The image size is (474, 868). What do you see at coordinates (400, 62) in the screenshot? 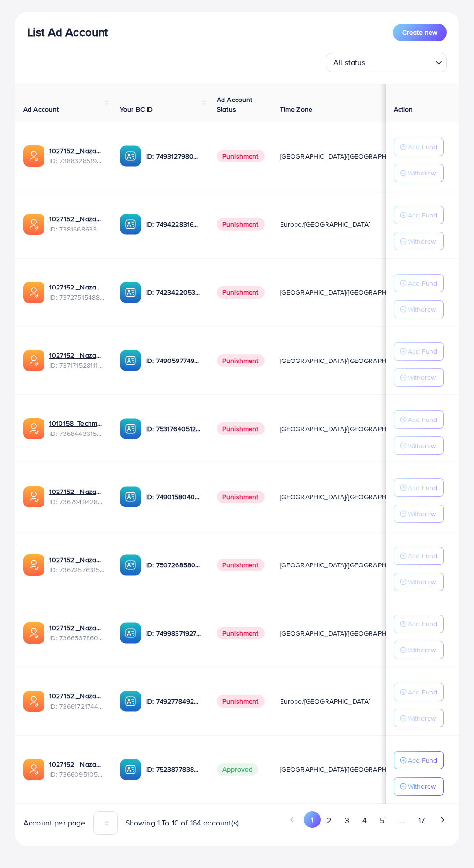
I see `input: Search for option` at bounding box center [400, 62].